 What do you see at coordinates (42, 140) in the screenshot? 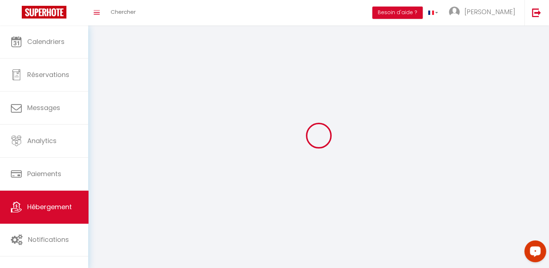
I see `span: Analytics` at bounding box center [42, 140].